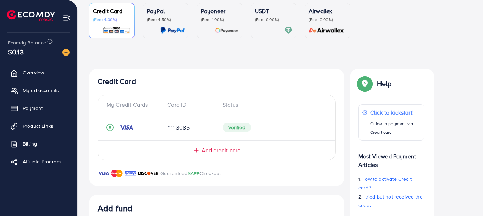 The height and width of the screenshot is (216, 483). I want to click on img: image, so click(66, 52).